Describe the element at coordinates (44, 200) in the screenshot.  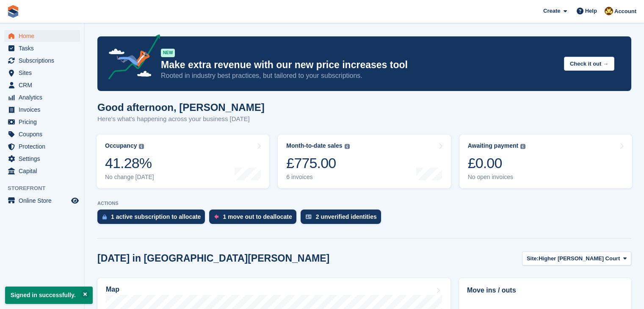
I see `span: Online Store` at that location.